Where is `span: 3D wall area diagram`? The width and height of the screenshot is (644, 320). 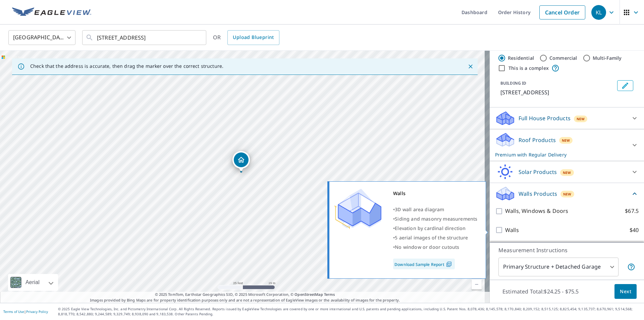 span: 3D wall area diagram is located at coordinates (419, 209).